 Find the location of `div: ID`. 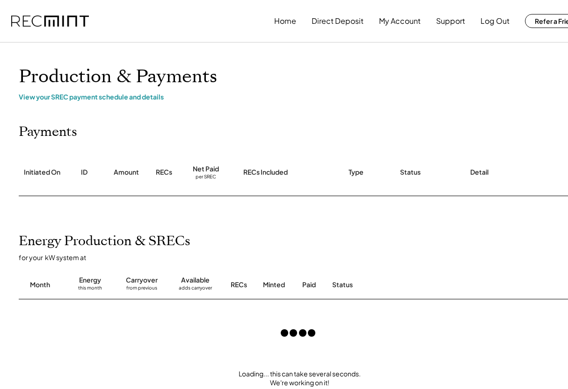

div: ID is located at coordinates (84, 173).